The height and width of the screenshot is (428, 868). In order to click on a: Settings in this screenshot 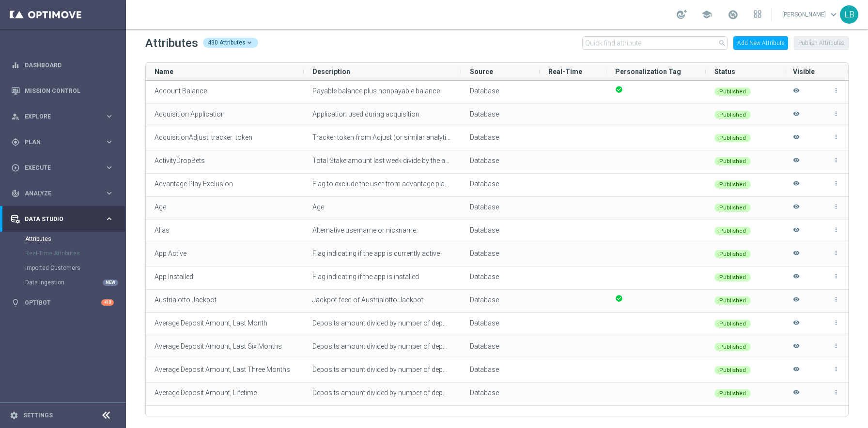, I will do `click(38, 415)`.